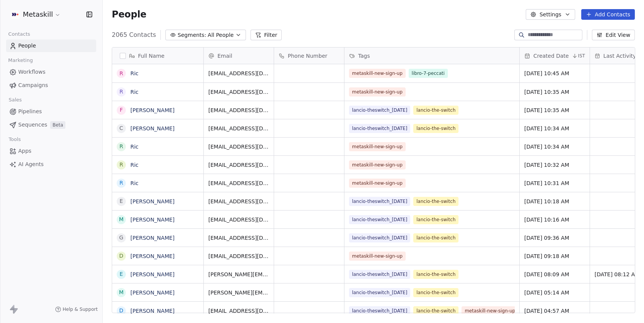 This screenshot has width=644, height=323. I want to click on a: SequencesBeta, so click(51, 124).